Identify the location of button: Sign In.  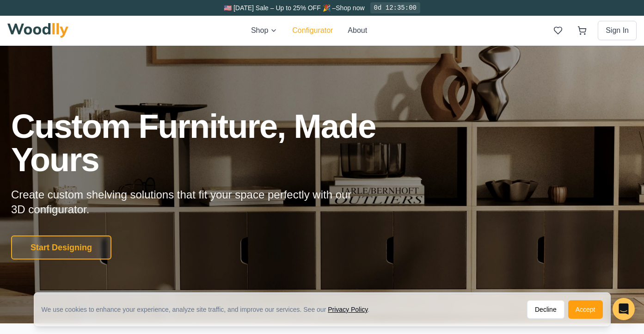
(618, 31).